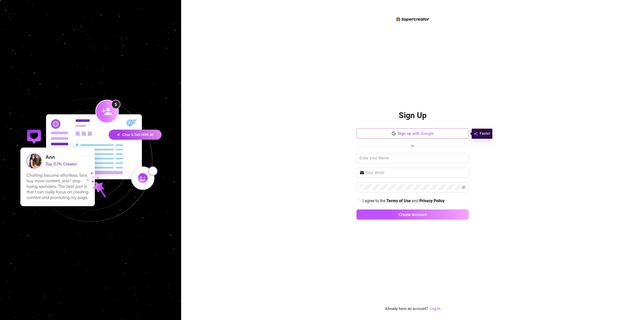  What do you see at coordinates (413, 134) in the screenshot?
I see `button: Sign up with Google` at bounding box center [413, 134].